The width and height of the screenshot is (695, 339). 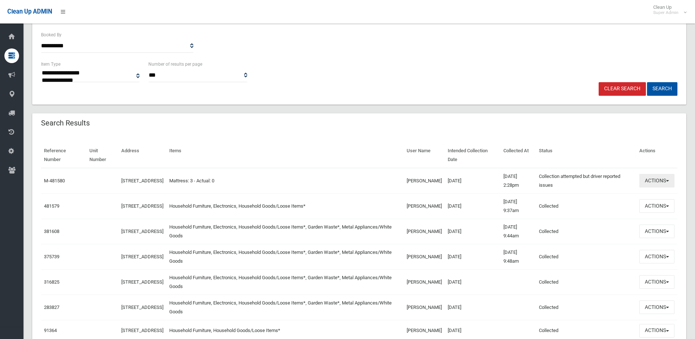 I want to click on a: 283827, so click(x=52, y=307).